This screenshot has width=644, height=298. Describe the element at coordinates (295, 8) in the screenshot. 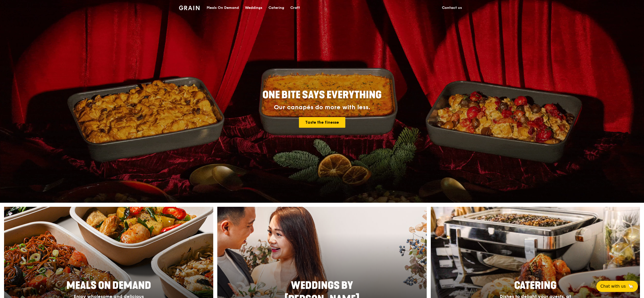

I see `div: Craft` at that location.